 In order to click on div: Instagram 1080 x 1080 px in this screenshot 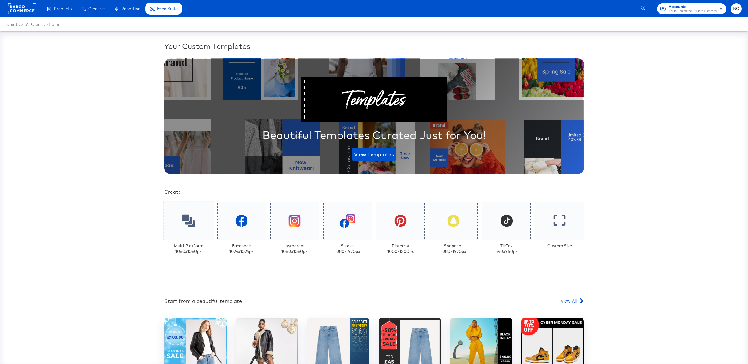, I will do `click(295, 249)`.